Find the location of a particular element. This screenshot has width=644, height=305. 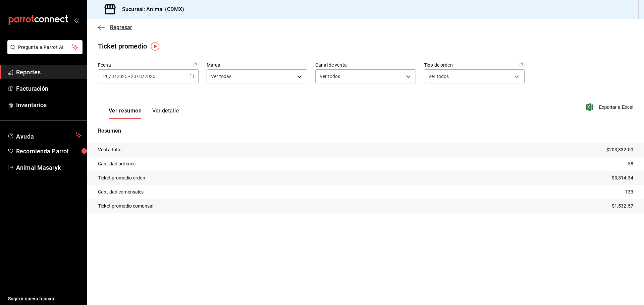

button: Ver detalle is located at coordinates (165, 113).